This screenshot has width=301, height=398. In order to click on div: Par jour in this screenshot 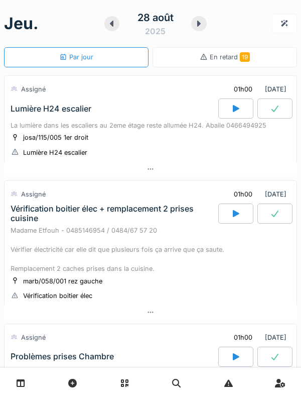, I will do `click(76, 57)`.